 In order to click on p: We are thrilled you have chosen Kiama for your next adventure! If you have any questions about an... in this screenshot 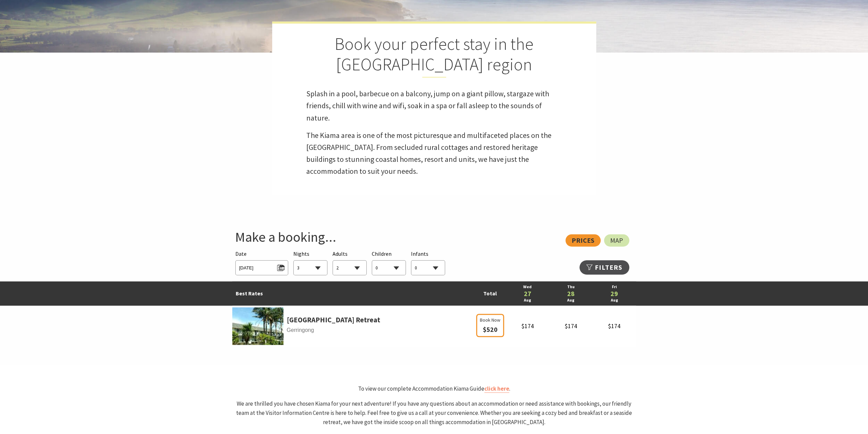, I will do `click(434, 413)`.